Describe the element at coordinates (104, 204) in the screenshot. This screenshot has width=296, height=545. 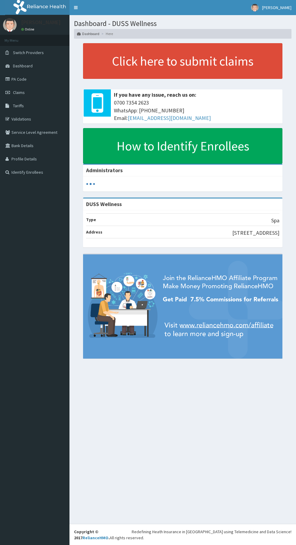
I see `strong: DUSS Wellness` at that location.